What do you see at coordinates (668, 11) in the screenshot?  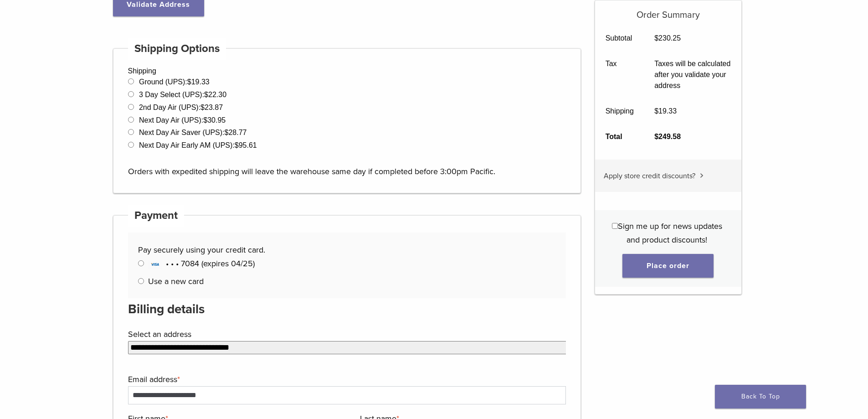 I see `h5: Order Summary` at bounding box center [668, 11].